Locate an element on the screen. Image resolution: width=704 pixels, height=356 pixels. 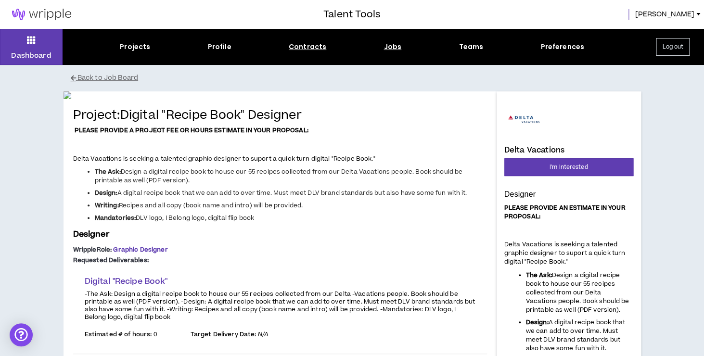
span: Target Delivery Date: is located at coordinates (223, 334).